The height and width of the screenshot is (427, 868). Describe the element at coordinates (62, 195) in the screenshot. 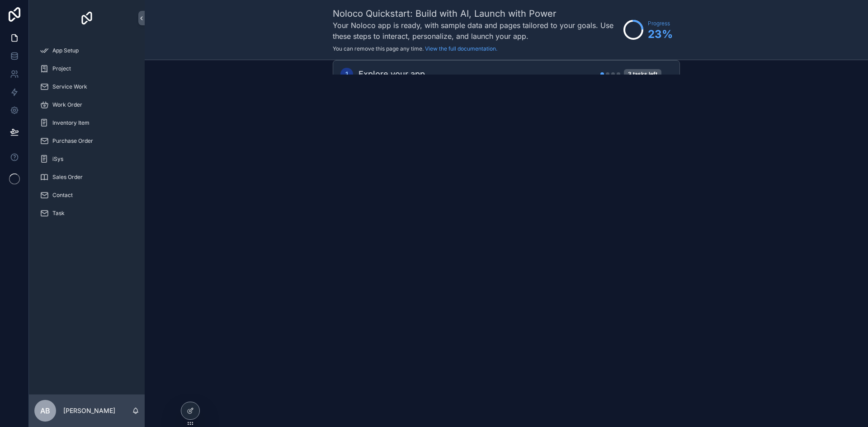

I see `span: Contact` at that location.